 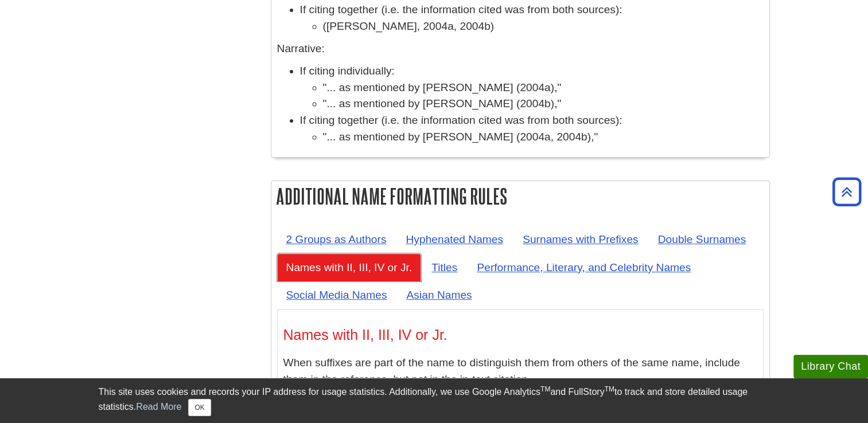 What do you see at coordinates (337, 239) in the screenshot?
I see `a: 2 Groups as Authors` at bounding box center [337, 239].